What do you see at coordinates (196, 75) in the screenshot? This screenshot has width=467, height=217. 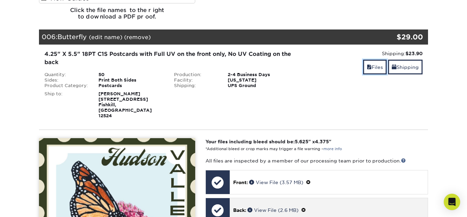 I see `div: Production:` at bounding box center [196, 75].